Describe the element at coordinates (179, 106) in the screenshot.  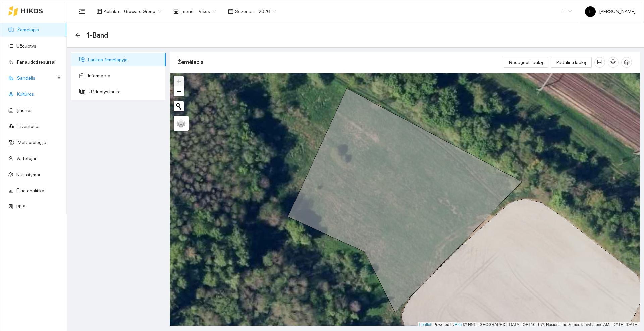
I see `button: Initiate a new search` at that location.